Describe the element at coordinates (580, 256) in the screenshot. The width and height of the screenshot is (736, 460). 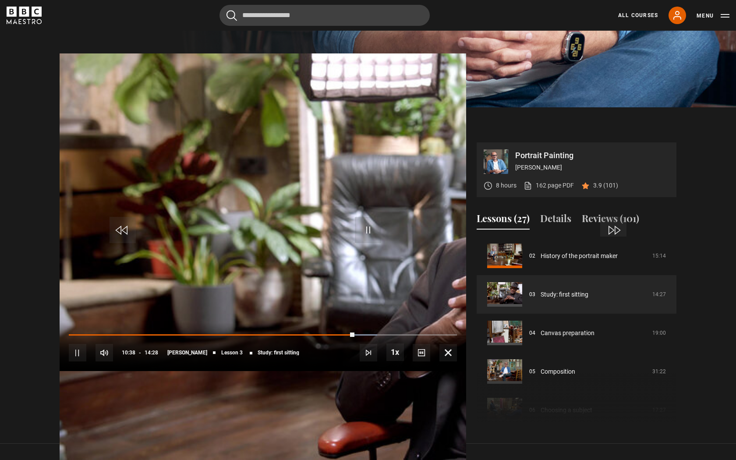
I see `a: History of the portrait maker` at that location.